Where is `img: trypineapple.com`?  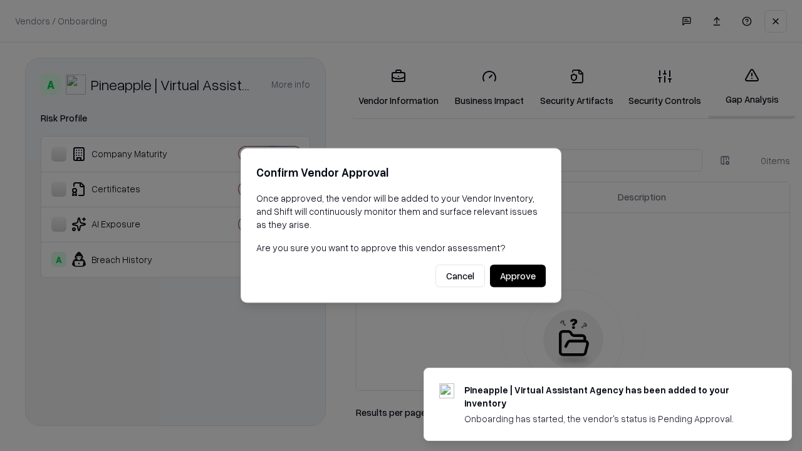
img: trypineapple.com is located at coordinates (447, 391).